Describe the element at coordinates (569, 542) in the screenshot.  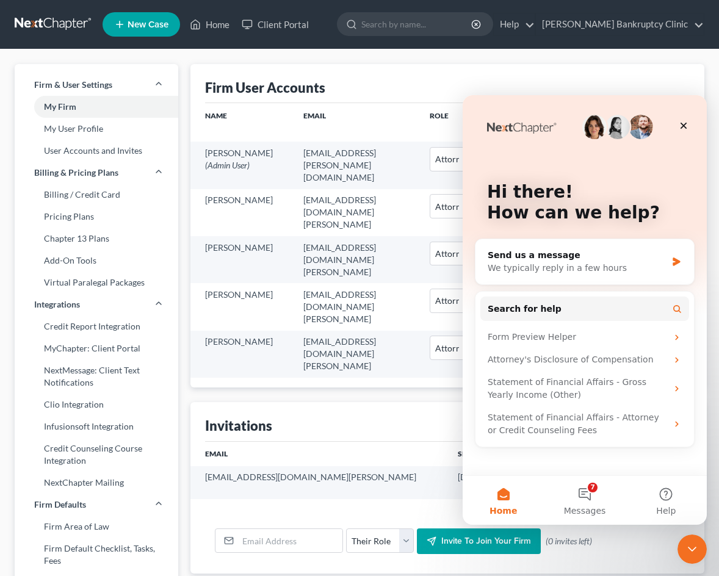
I see `span: (0 invites left)` at that location.